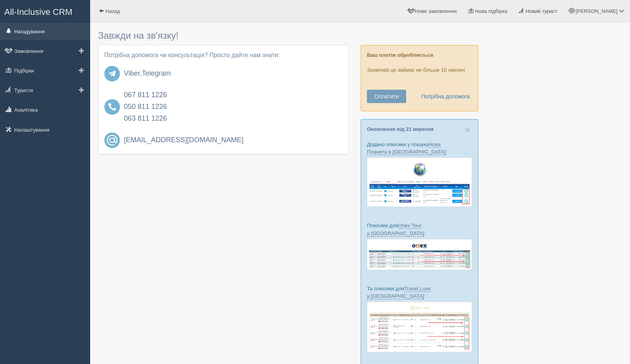 This screenshot has height=364, width=630. What do you see at coordinates (436, 11) in the screenshot?
I see `span: Нове замовлення` at bounding box center [436, 11].